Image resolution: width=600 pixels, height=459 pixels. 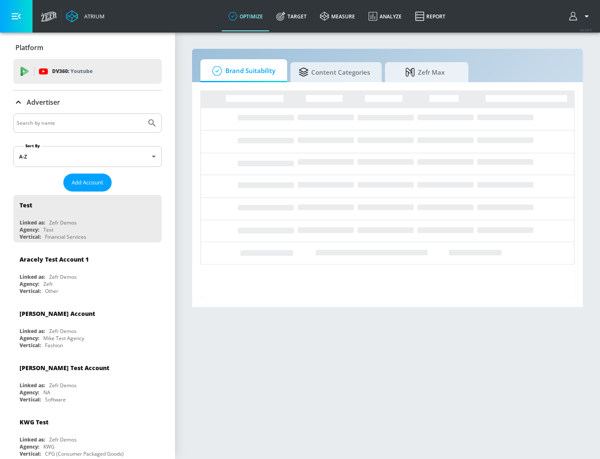 I want to click on div: Other, so click(x=52, y=291).